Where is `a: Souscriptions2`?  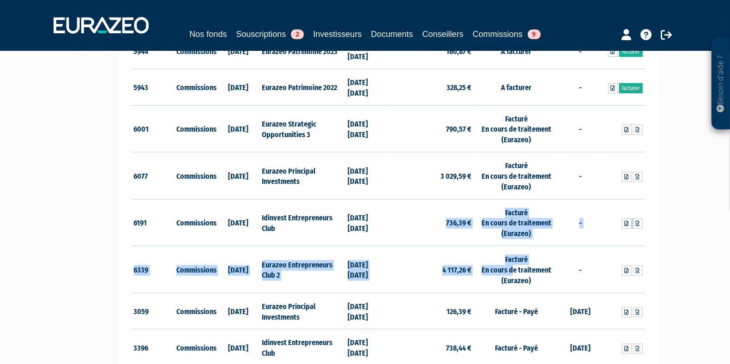 a: Souscriptions2 is located at coordinates (270, 34).